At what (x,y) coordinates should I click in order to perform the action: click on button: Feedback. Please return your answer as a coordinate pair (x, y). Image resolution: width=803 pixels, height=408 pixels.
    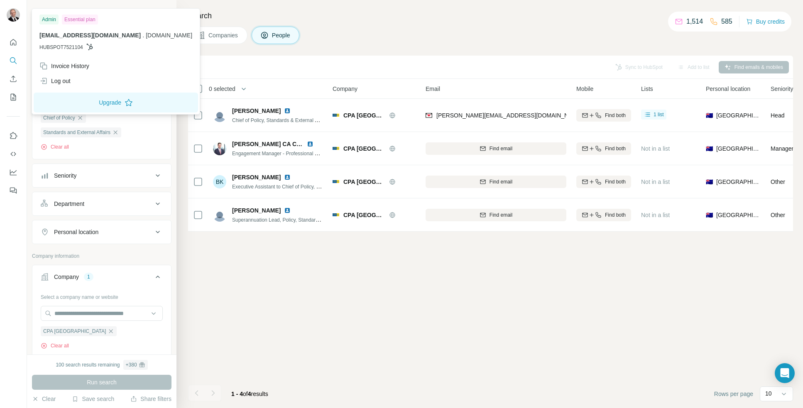
    Looking at the image, I should click on (13, 191).